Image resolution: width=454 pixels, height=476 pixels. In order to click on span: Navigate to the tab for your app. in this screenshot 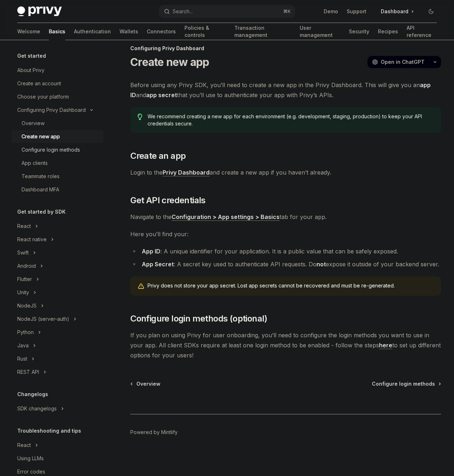, I will do `click(285, 217)`.